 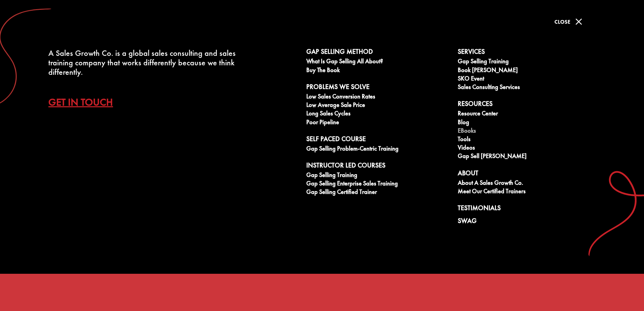 I want to click on a: Testimonials, so click(x=530, y=209).